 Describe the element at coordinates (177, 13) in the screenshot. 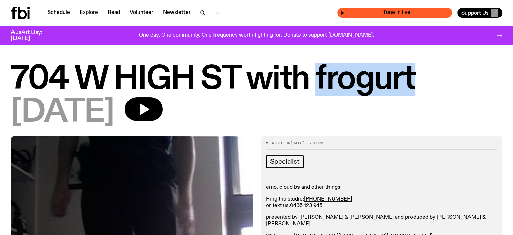

I see `a: Newsletter` at that location.